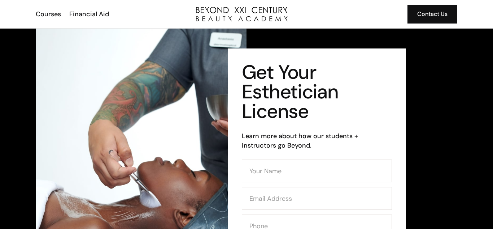 Image resolution: width=493 pixels, height=229 pixels. Describe the element at coordinates (242, 14) in the screenshot. I see `img: beyond logo` at that location.